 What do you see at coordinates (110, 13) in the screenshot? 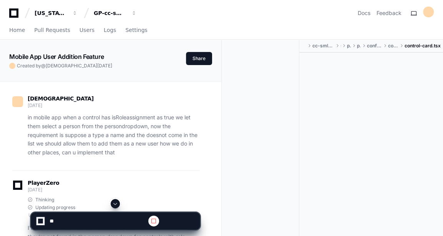
I see `div: GP-cc-sml-apps` at bounding box center [110, 13].